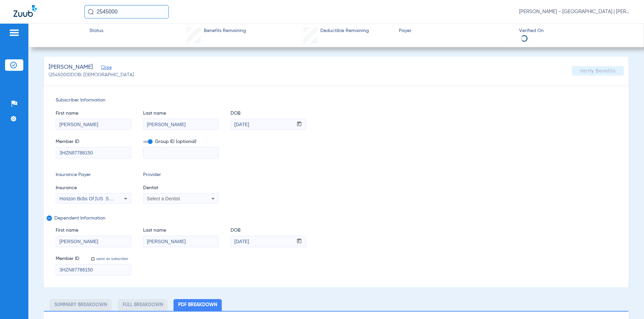 The image size is (644, 319). Describe the element at coordinates (576, 31) in the screenshot. I see `span: Verified On` at that location.